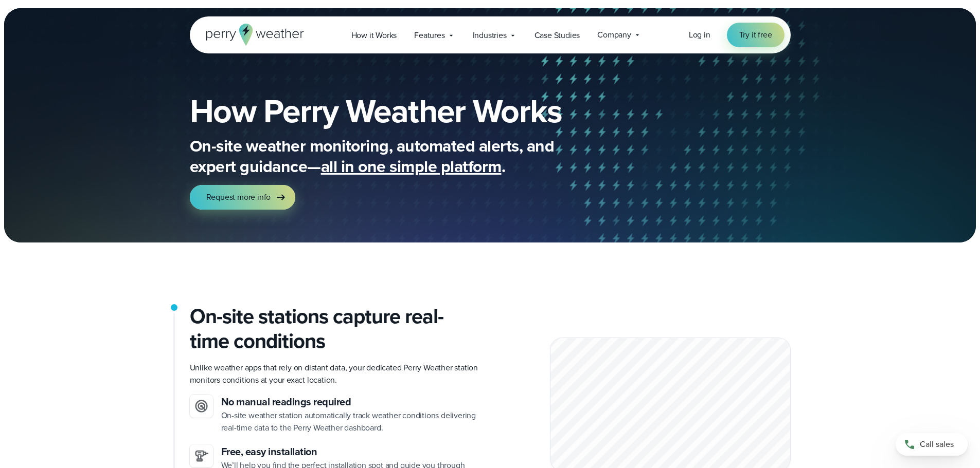 The width and height of the screenshot is (980, 468). Describe the element at coordinates (335, 374) in the screenshot. I see `p: Unlike weather apps that rely on distant data, your dedicated Perry Weather station monitors cond...` at that location.